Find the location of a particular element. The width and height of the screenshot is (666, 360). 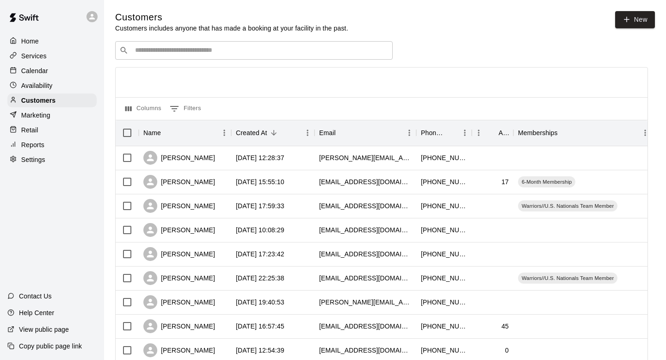

div: 6-Month Membership is located at coordinates (547, 182).